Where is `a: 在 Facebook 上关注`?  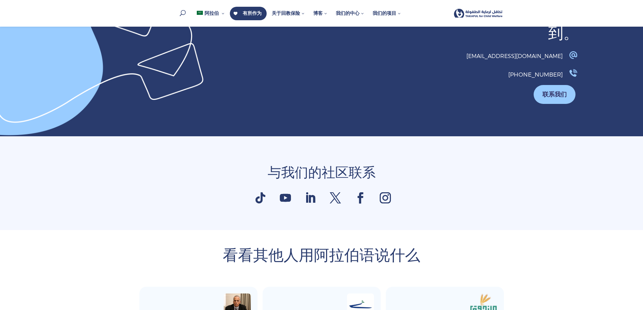 a: 在 Facebook 上关注 is located at coordinates (361, 198).